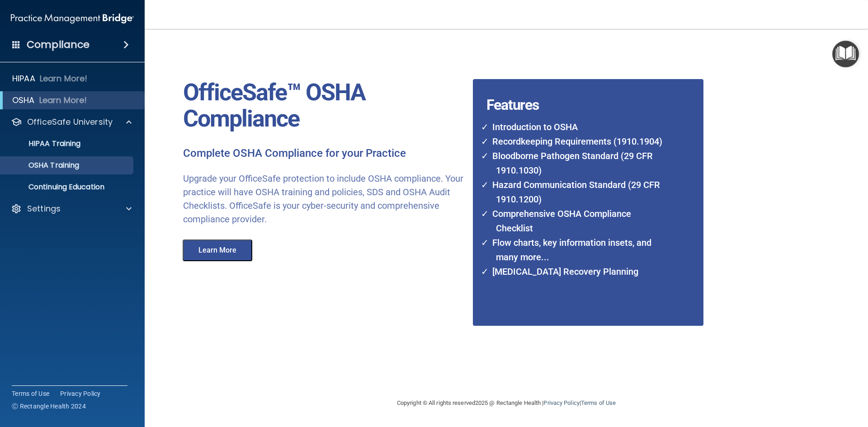  What do you see at coordinates (44, 209) in the screenshot?
I see `p: Settings` at bounding box center [44, 209].